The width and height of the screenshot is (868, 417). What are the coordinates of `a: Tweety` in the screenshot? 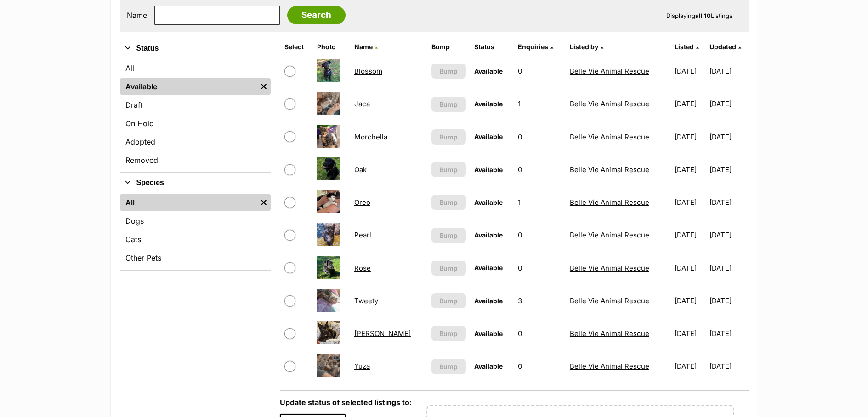 It's located at (366, 301).